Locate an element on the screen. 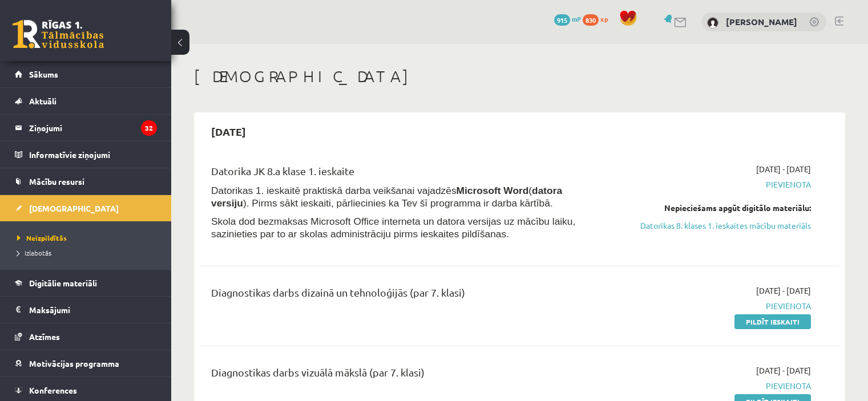 The width and height of the screenshot is (868, 401). span: Sākums is located at coordinates (43, 74).